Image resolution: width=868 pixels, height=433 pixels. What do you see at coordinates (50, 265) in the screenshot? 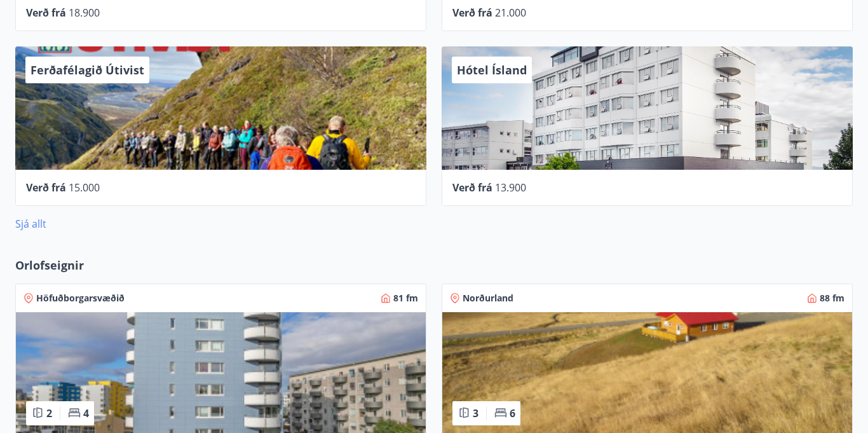
I see `span: Orlofseignir` at bounding box center [50, 265].